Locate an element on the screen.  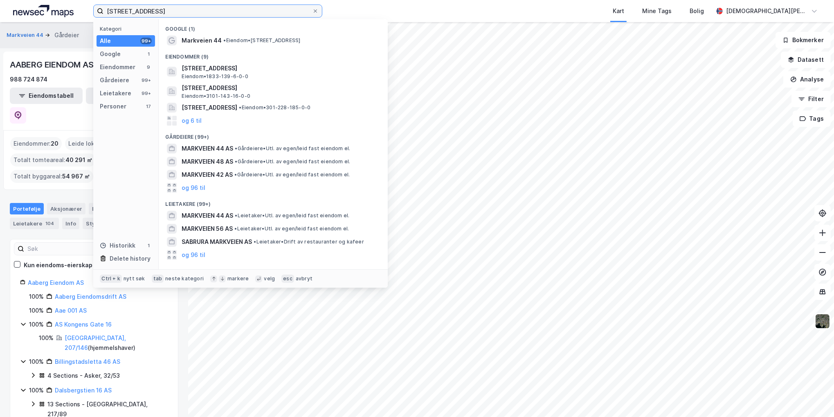
div: Leietakere (99+) is located at coordinates (273, 202).